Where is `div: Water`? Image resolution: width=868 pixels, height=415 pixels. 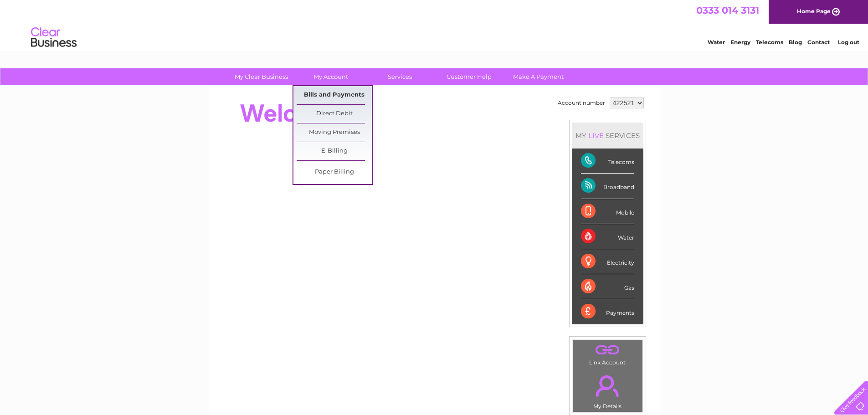 div: Water is located at coordinates (608, 236).